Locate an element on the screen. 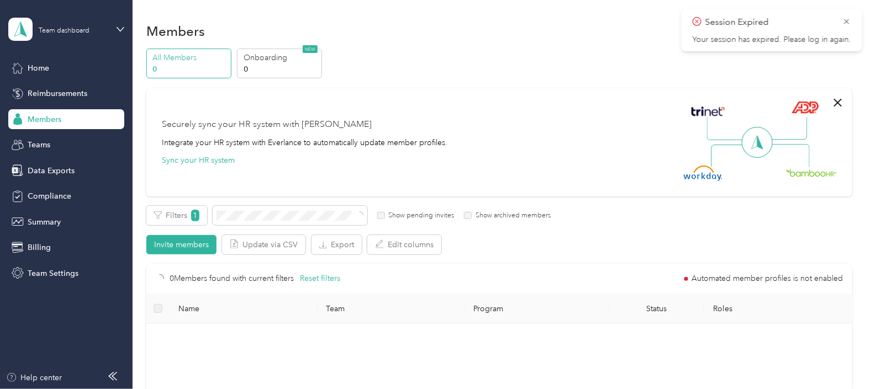 This screenshot has height=389, width=871. img: Line Right Up is located at coordinates (788, 129).